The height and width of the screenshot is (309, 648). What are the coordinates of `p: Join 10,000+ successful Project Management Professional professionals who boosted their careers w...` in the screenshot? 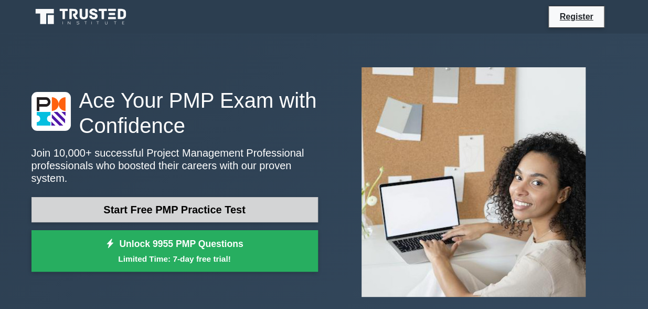 It's located at (175, 165).